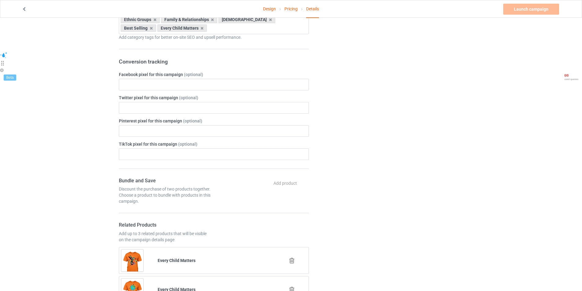  What do you see at coordinates (189, 20) in the screenshot?
I see `div: Family & Relationships` at bounding box center [189, 20].